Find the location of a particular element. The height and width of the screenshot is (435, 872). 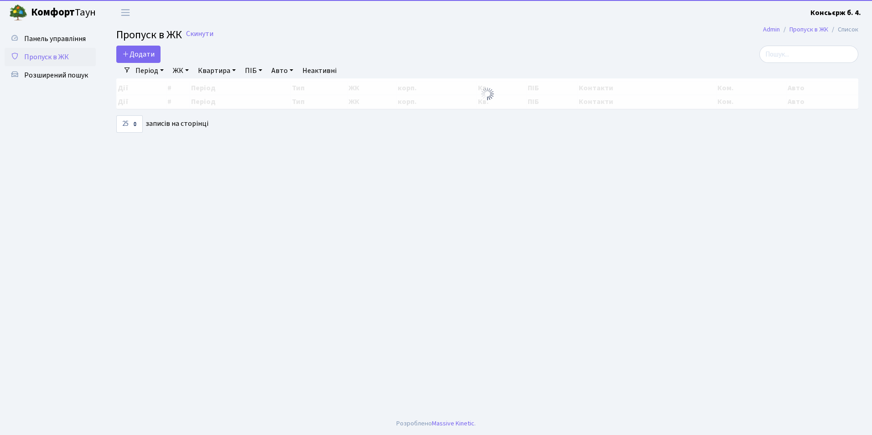

a: Авто is located at coordinates (282, 71).